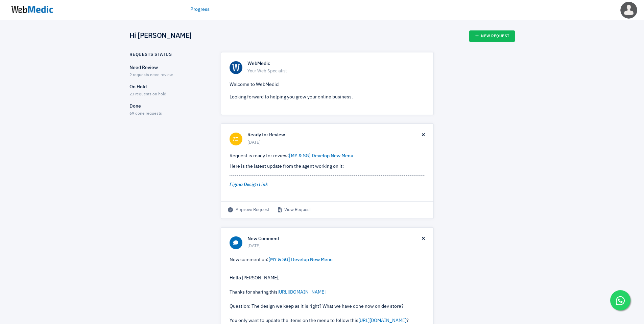  I want to click on a: View Request, so click(294, 210).